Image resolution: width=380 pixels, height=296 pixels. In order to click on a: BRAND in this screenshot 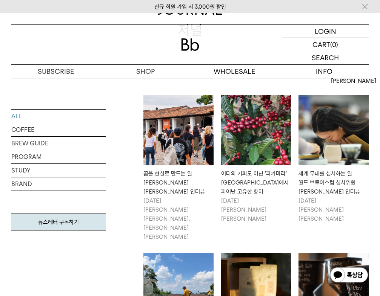, I will do `click(58, 184)`.